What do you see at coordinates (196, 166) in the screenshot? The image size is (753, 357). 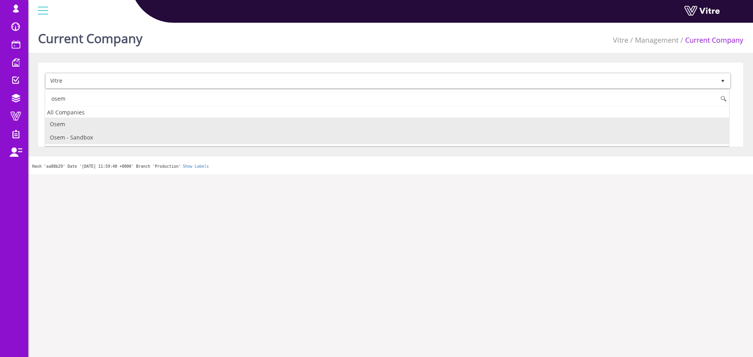 I see `a: Show Labels` at bounding box center [196, 166].